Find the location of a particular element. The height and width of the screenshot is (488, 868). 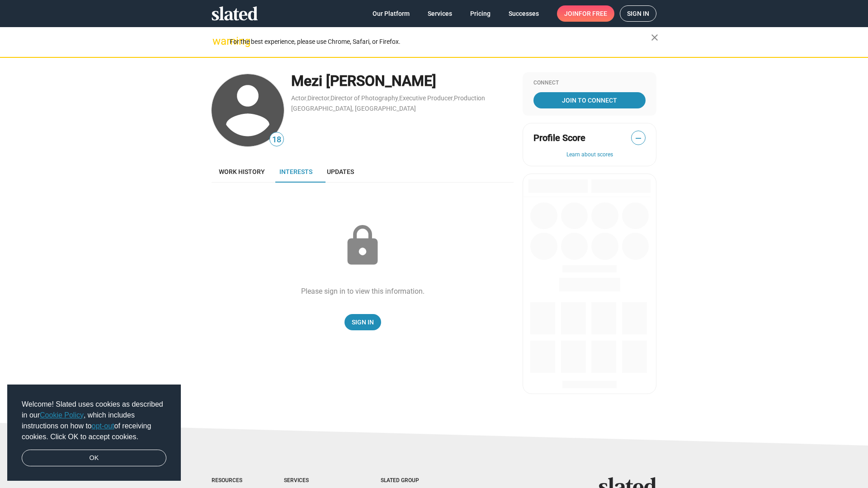

a: Successes is located at coordinates (524, 13).